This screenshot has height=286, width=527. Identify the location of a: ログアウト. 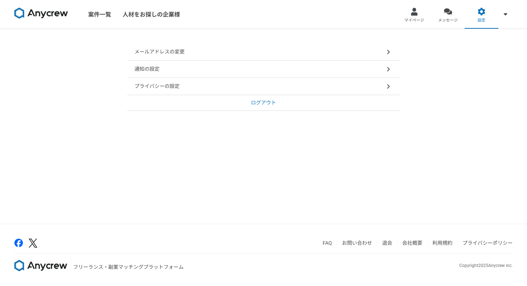
(264, 103).